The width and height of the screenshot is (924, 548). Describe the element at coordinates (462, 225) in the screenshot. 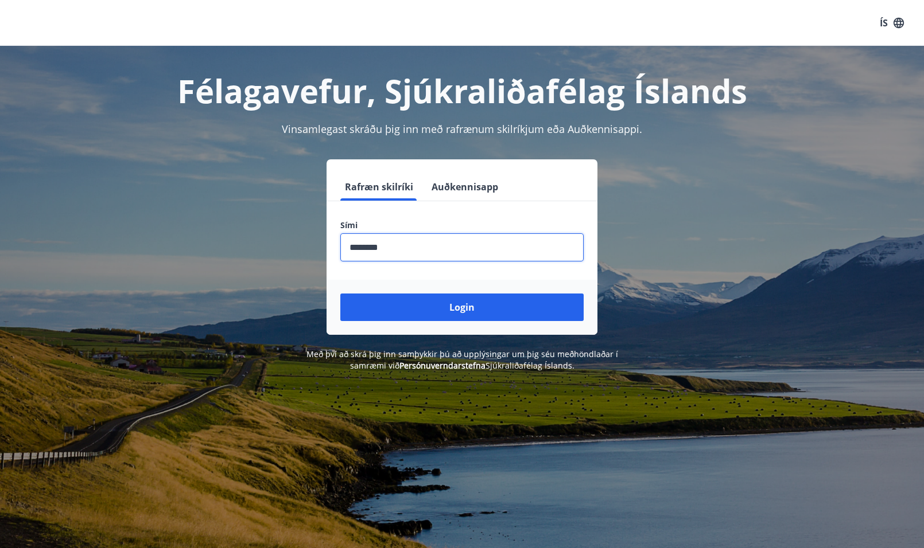

I see `label: Sími` at that location.